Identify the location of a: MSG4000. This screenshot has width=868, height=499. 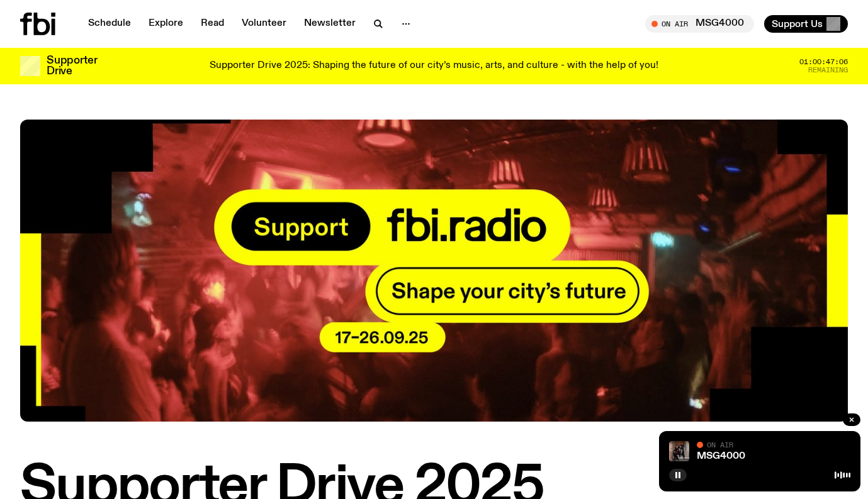
(721, 456).